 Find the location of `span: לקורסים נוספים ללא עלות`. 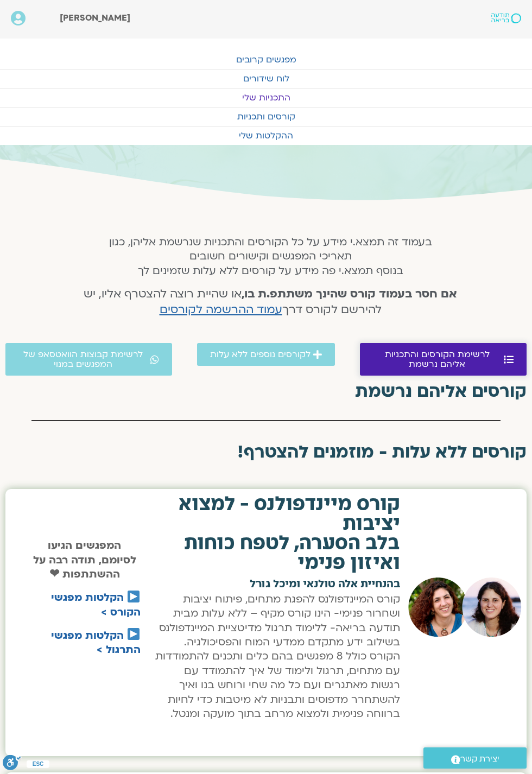

span: לקורסים נוספים ללא עלות is located at coordinates (260, 355).